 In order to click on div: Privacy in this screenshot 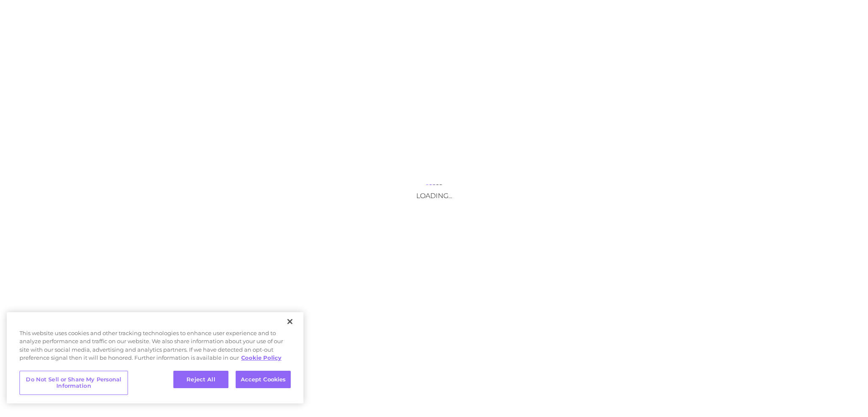, I will do `click(155, 357)`.